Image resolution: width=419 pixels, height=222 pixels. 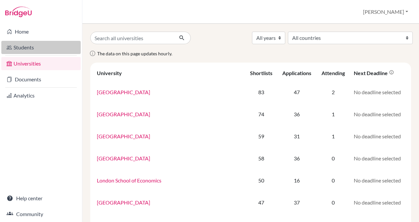 I want to click on a: Home, so click(x=41, y=32).